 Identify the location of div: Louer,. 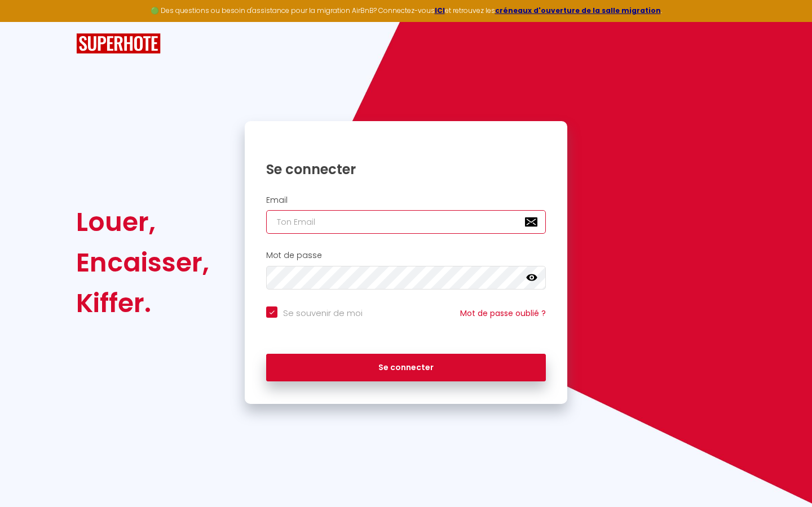
(143, 222).